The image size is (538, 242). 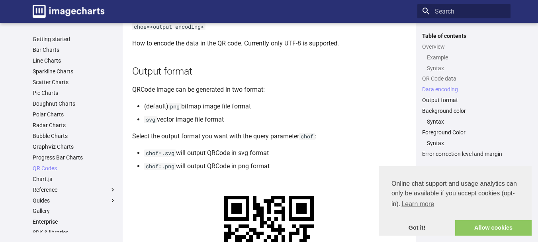 I want to click on nav: Foreground Color, so click(x=464, y=143).